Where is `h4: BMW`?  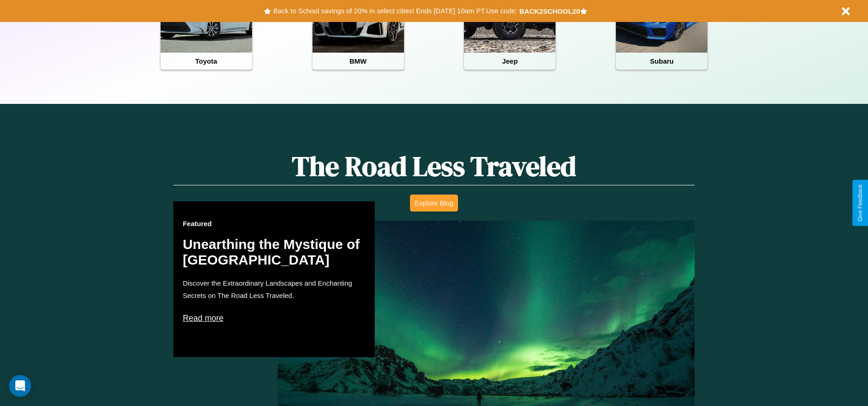 h4: BMW is located at coordinates (359, 61).